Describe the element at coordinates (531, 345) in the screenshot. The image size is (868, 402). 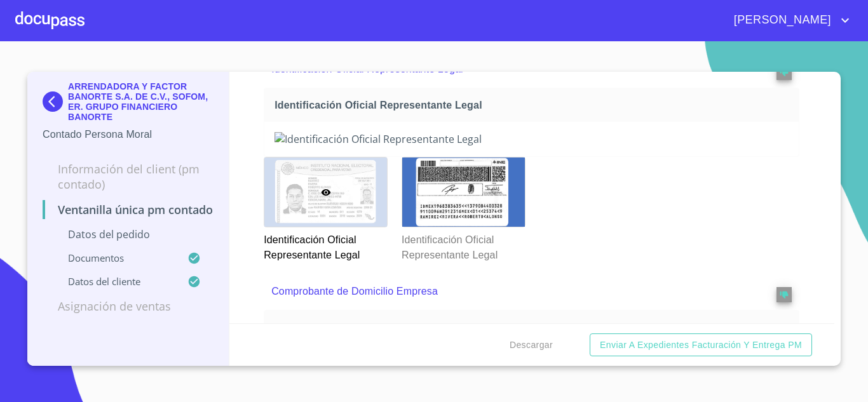
I see `span: Descargar` at that location.